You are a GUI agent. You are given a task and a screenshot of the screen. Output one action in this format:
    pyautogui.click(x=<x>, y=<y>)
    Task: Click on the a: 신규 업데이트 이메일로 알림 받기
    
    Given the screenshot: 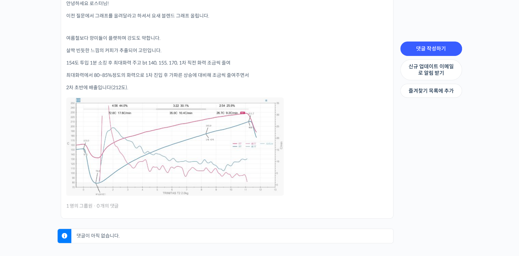 What is the action you would take?
    pyautogui.click(x=432, y=70)
    